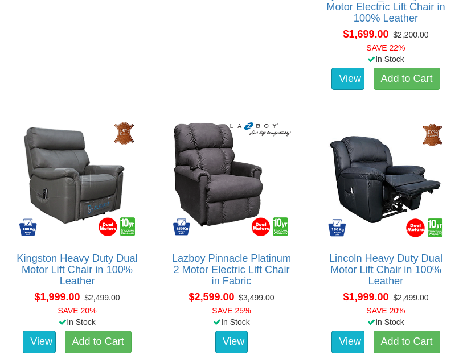 This screenshot has height=359, width=463. What do you see at coordinates (231, 179) in the screenshot?
I see `img: Lazboy Pinnacle Platinum 2 Motor Electric Lift Chair in Fabric` at bounding box center [231, 179].